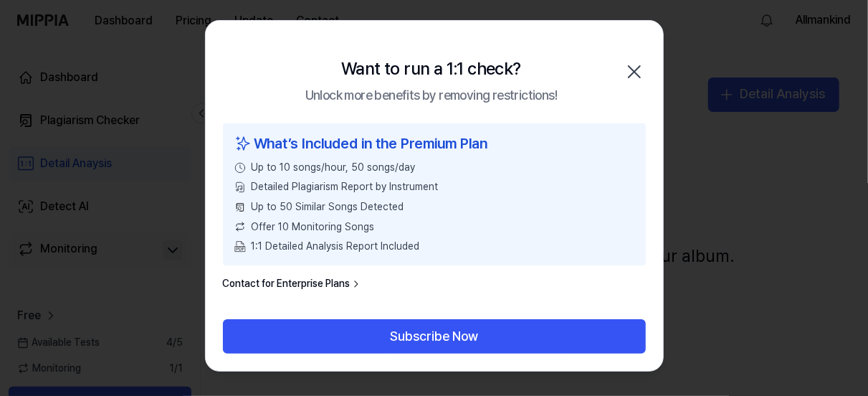 This screenshot has width=868, height=396. I want to click on span: Up to 10 songs/hour, 50 songs/day, so click(333, 168).